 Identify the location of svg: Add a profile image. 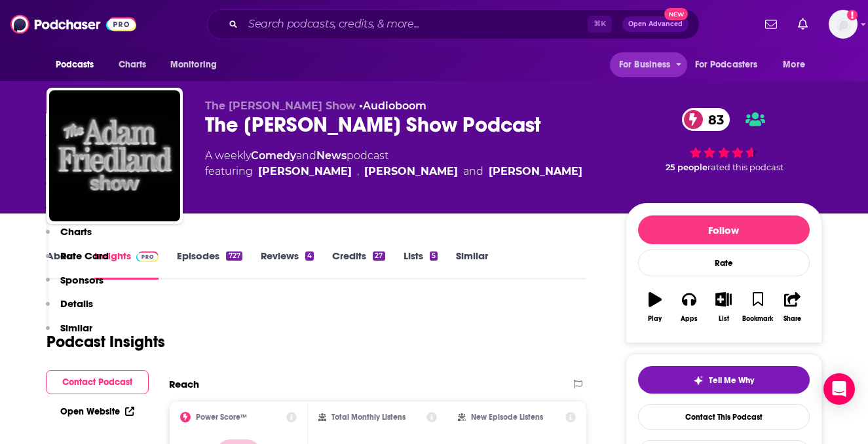
(852, 15).